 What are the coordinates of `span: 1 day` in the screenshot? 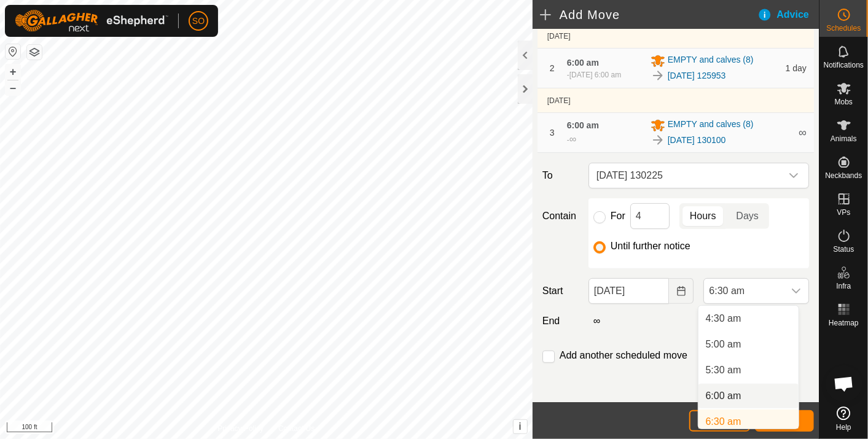 It's located at (796, 68).